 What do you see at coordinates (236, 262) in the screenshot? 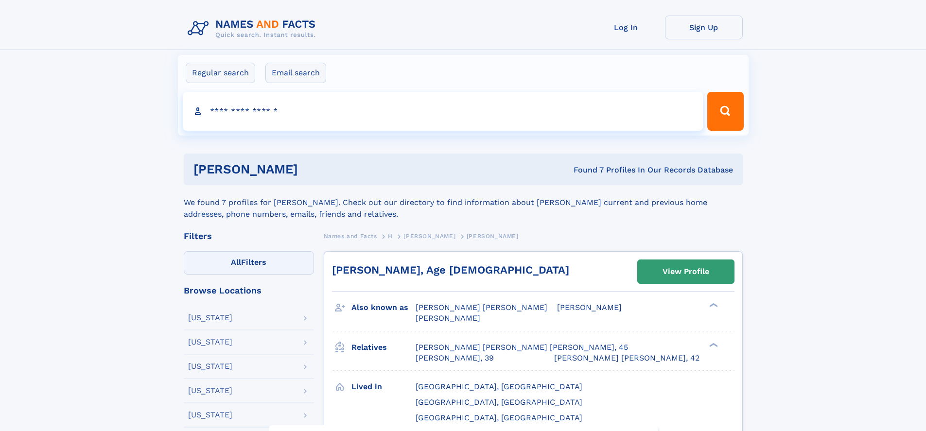
I see `span: All` at bounding box center [236, 262].